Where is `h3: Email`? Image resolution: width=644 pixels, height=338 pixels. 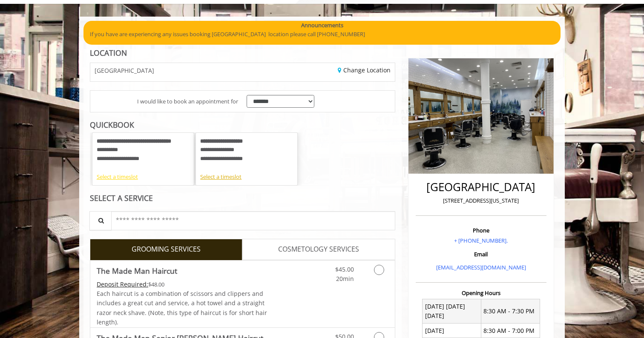
h3: Email is located at coordinates (481, 254).